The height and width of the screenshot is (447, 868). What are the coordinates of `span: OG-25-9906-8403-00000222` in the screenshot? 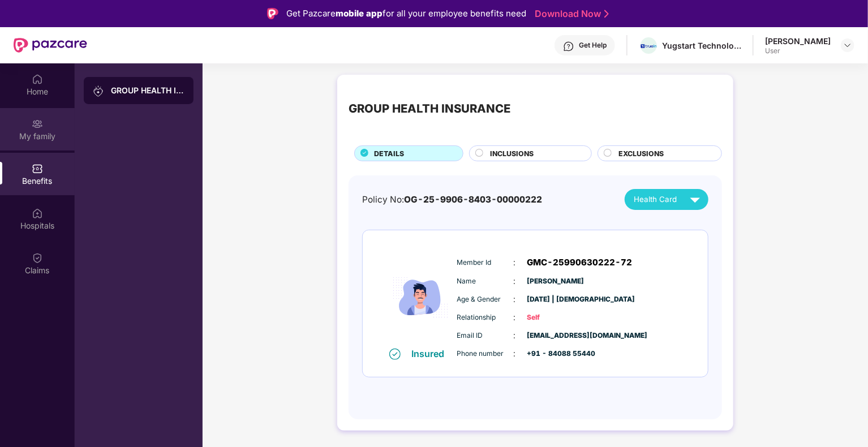 It's located at (473, 199).